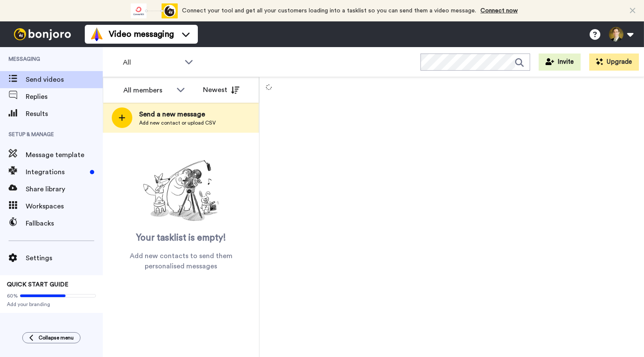 The image size is (644, 357). What do you see at coordinates (51, 304) in the screenshot?
I see `span: Add your branding` at bounding box center [51, 304].